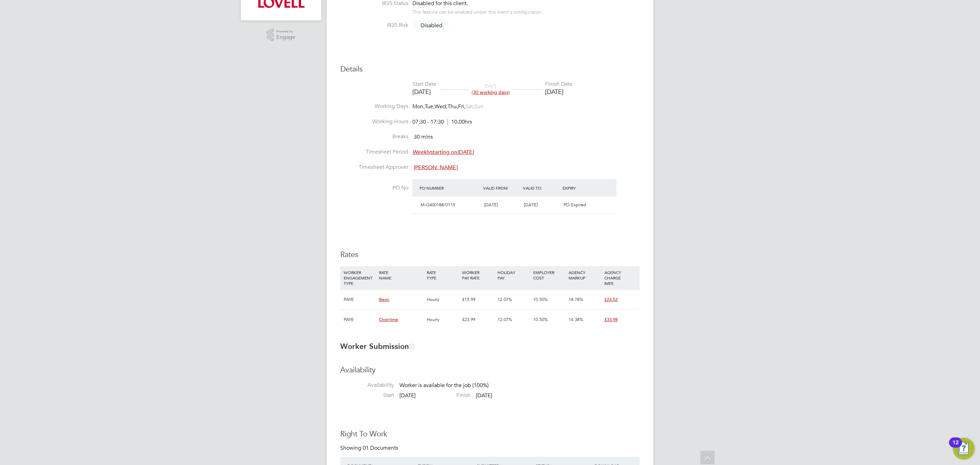  I want to click on label: Availability, so click(367, 384).